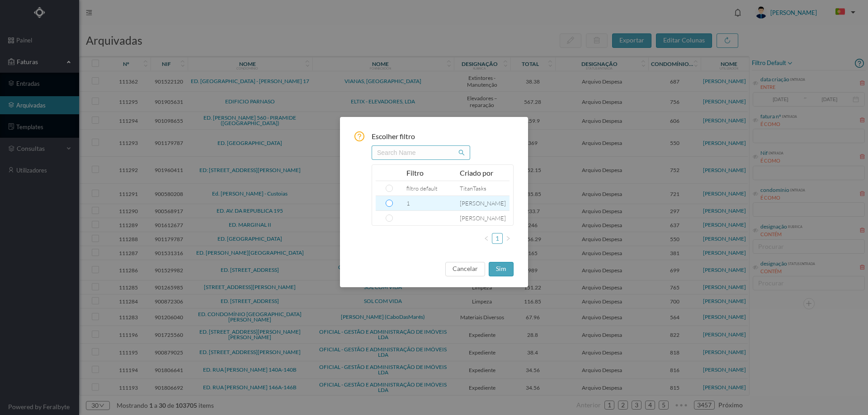  Describe the element at coordinates (465, 269) in the screenshot. I see `button: cancelar` at that location.